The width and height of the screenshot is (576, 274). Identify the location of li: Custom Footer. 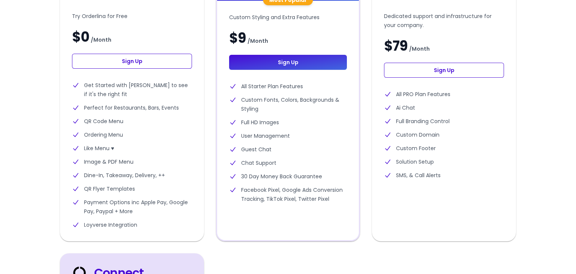
(444, 148).